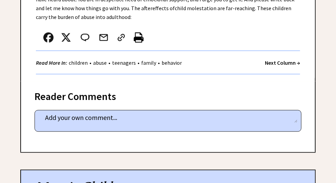  I want to click on a: teenagers, so click(124, 63).